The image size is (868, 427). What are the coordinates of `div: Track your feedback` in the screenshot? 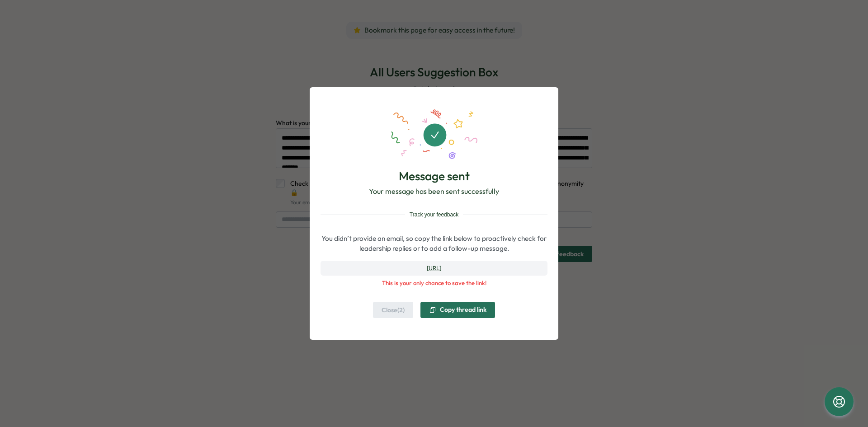 It's located at (434, 214).